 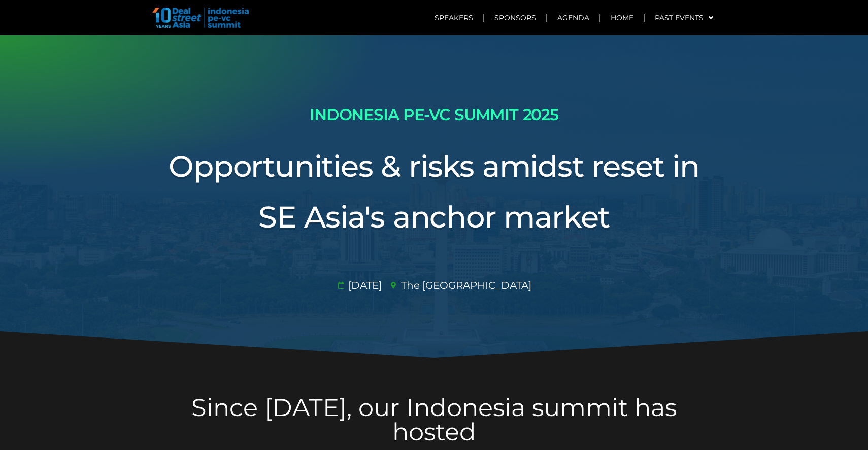 What do you see at coordinates (573, 18) in the screenshot?
I see `a: Agenda` at bounding box center [573, 18].